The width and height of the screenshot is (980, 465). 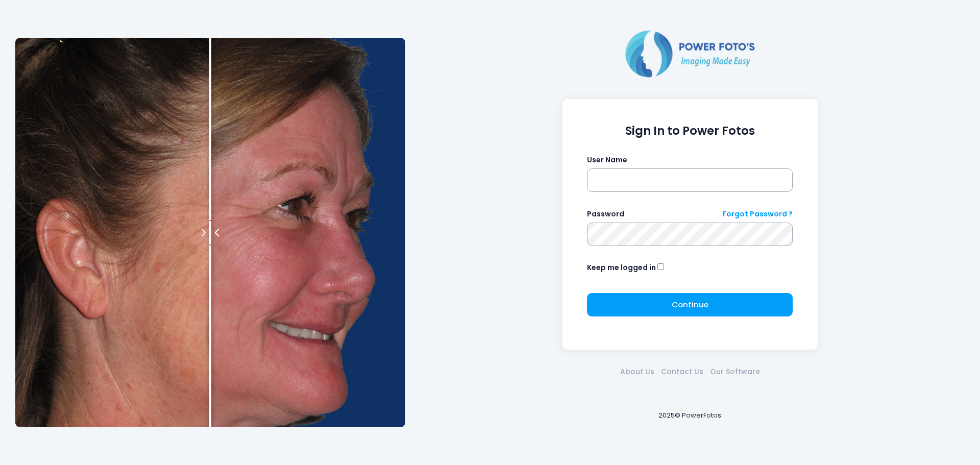 I want to click on span: Continue, so click(x=690, y=304).